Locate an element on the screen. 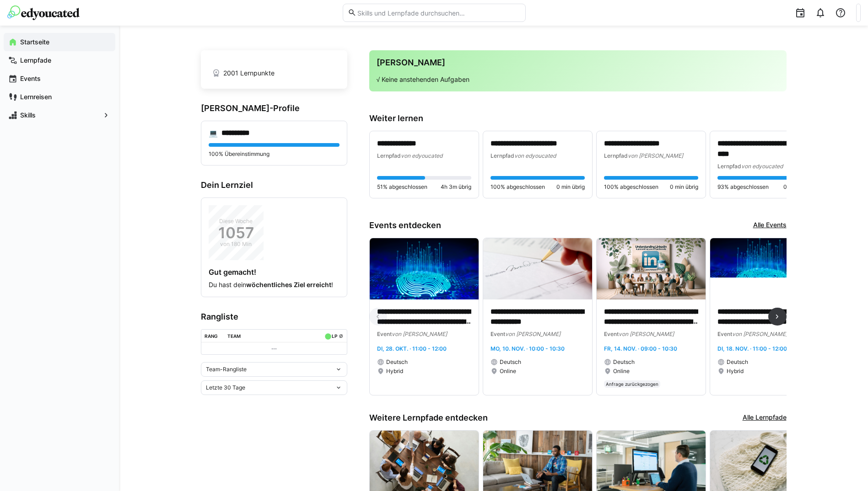  a: ø is located at coordinates (341, 335).